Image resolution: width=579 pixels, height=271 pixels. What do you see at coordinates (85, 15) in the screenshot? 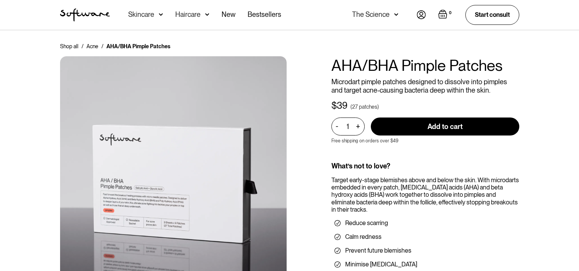
I see `img: Software Logo` at bounding box center [85, 15].